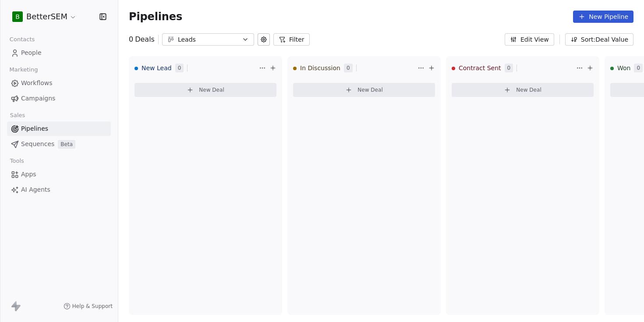 This screenshot has width=644, height=322. What do you see at coordinates (67, 144) in the screenshot?
I see `span: Beta` at bounding box center [67, 144].